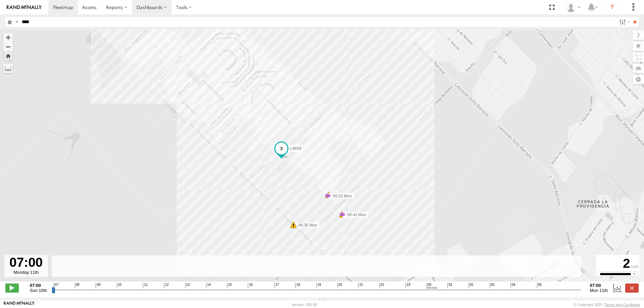 The height and width of the screenshot is (308, 644). What do you see at coordinates (623, 22) in the screenshot?
I see `label: Search Filter Options` at bounding box center [623, 22].